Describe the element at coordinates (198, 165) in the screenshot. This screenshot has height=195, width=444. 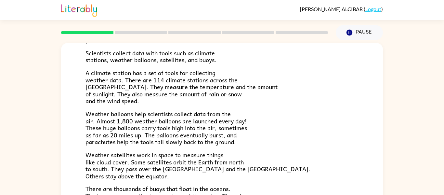
I see `span: Weather satellites work in space to measure things like cloud cover. Some satellites orbit the Ea...` at that location.